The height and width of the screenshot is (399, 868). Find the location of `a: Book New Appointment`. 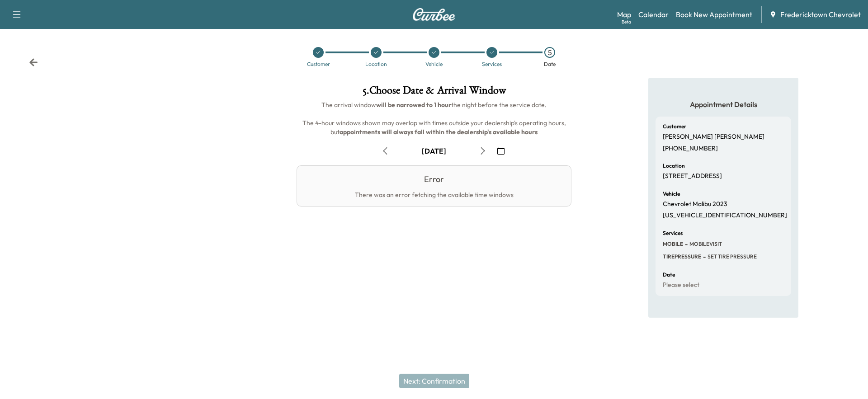

a: Book New Appointment is located at coordinates (714, 15).